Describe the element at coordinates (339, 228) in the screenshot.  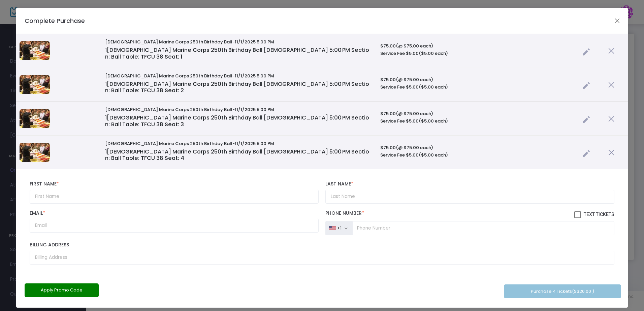
I see `button: +1` at that location.